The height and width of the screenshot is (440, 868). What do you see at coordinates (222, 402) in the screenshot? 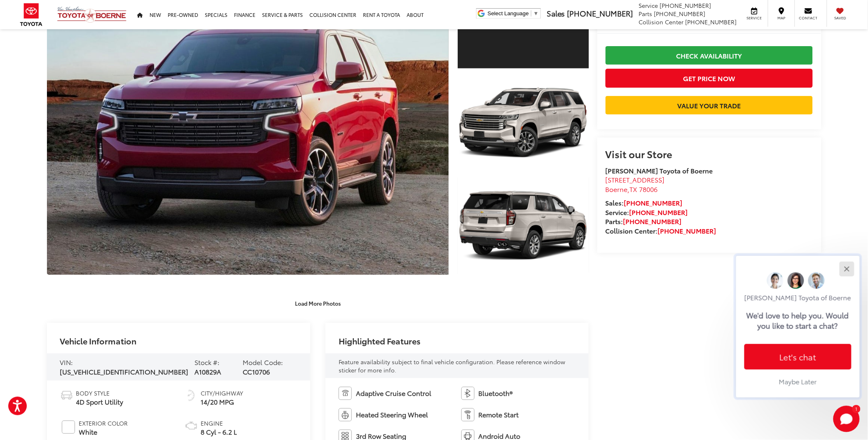
I see `span: 14/20 MPG` at bounding box center [222, 402].